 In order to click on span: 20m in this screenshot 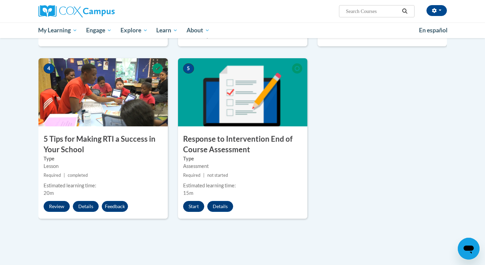, I will do `click(49, 193)`.